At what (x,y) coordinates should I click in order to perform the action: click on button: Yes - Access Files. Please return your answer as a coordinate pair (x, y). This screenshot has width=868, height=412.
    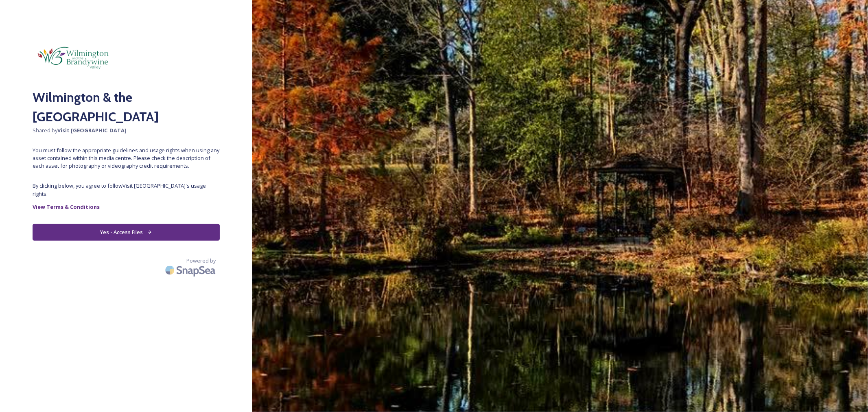
    Looking at the image, I should click on (126, 232).